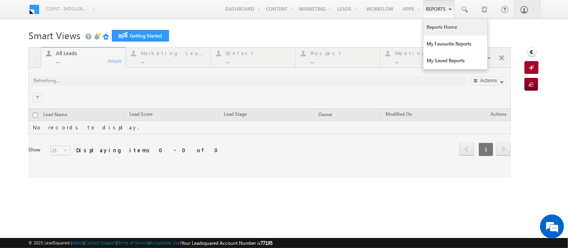 This screenshot has height=248, width=568. What do you see at coordinates (455, 27) in the screenshot?
I see `a: Reports Home` at bounding box center [455, 27].